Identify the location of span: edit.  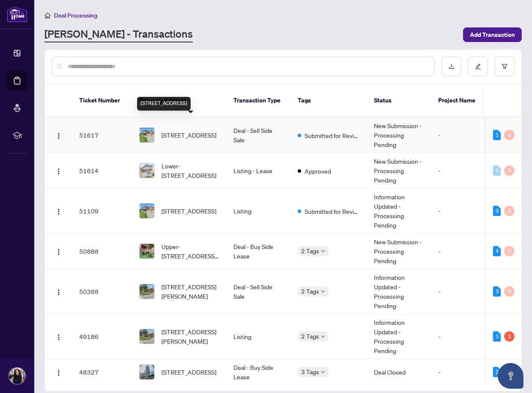
(478, 67).